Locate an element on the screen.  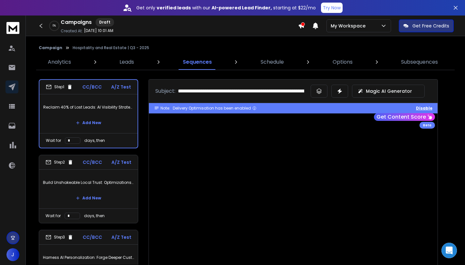
p: Leads is located at coordinates (127, 62).